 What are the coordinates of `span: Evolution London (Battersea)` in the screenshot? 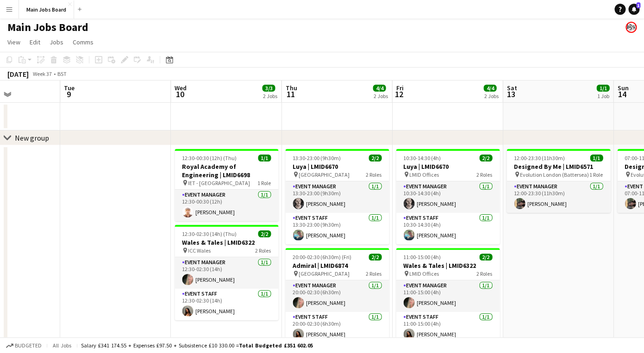 It's located at (554, 174).